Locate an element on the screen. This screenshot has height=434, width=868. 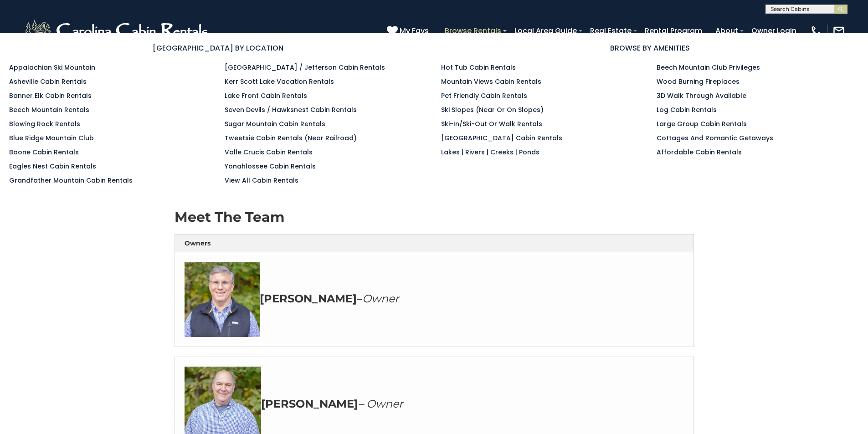
a: Hot Tub Cabin Rentals is located at coordinates (478, 67).